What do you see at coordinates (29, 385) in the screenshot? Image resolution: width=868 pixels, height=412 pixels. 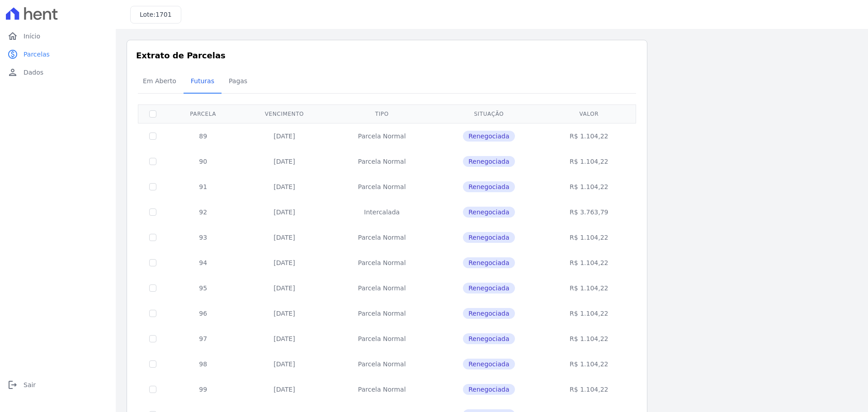 I see `span: Sair` at bounding box center [29, 385].